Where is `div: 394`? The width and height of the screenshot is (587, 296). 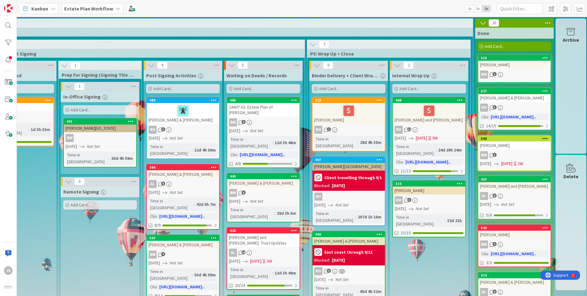
div: 394 is located at coordinates (183, 168).